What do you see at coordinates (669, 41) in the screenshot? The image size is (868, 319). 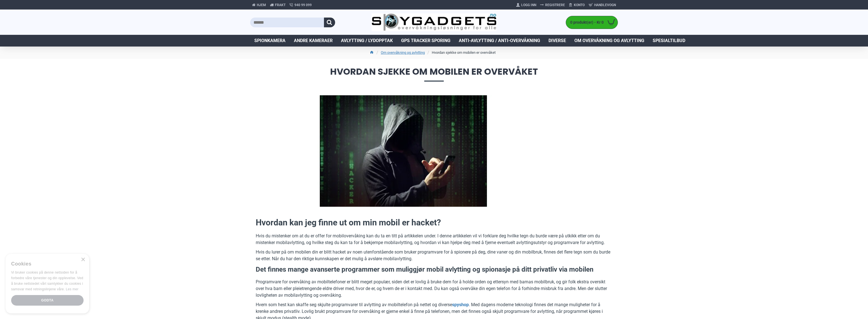 I see `span: Spesialtilbud` at bounding box center [669, 41].